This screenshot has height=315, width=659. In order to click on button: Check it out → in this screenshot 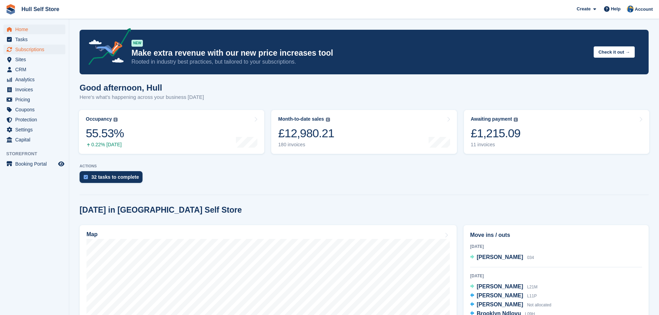, I will do `click(614, 52)`.